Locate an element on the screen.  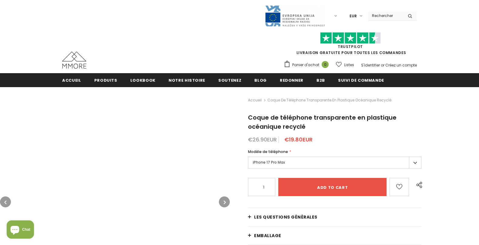
input: Search Site is located at coordinates (386, 15).